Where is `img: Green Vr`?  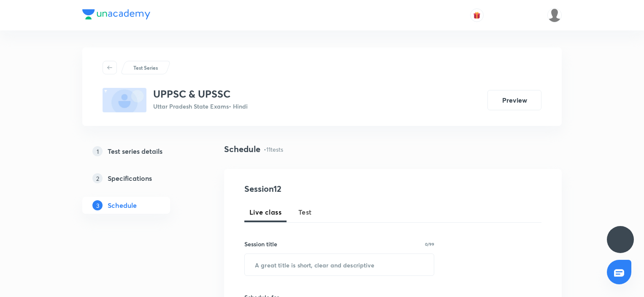 img: Green Vr is located at coordinates (555, 15).